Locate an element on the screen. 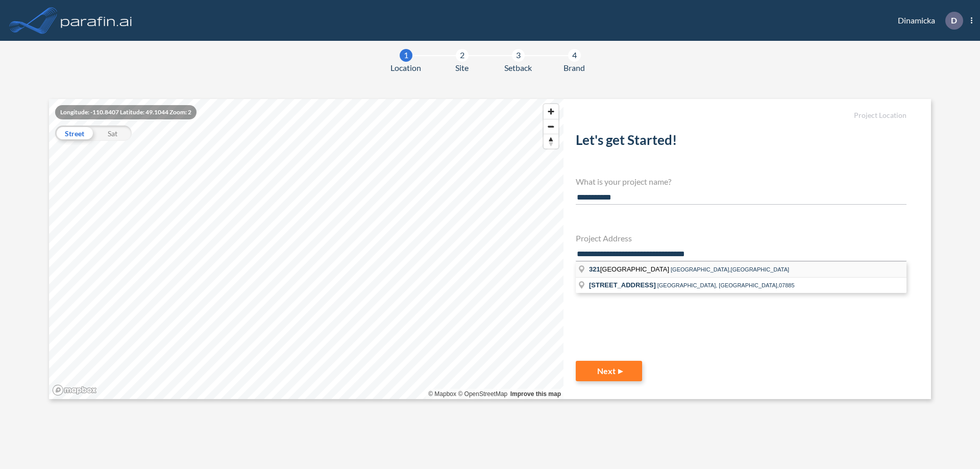 The width and height of the screenshot is (980, 469). span: Reset bearing to north is located at coordinates (551, 141).